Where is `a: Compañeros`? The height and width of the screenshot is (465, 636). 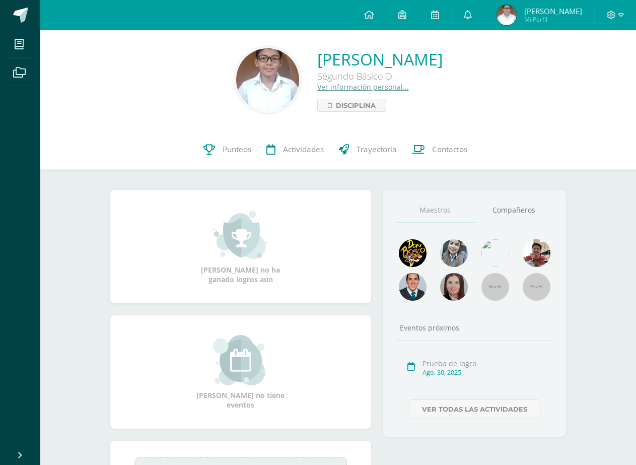
a: Compañeros is located at coordinates (514, 210).